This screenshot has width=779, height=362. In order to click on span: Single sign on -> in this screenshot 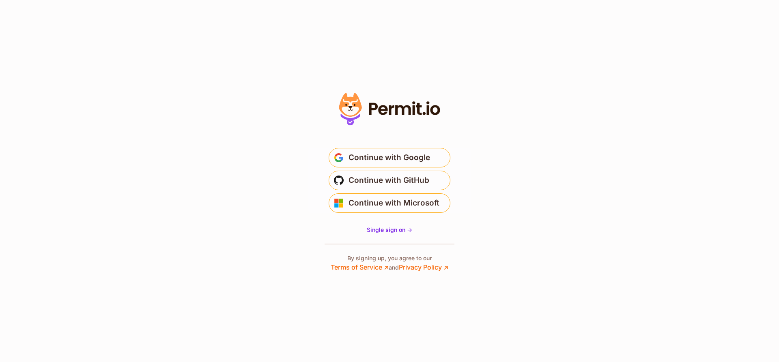, I will do `click(389, 230)`.